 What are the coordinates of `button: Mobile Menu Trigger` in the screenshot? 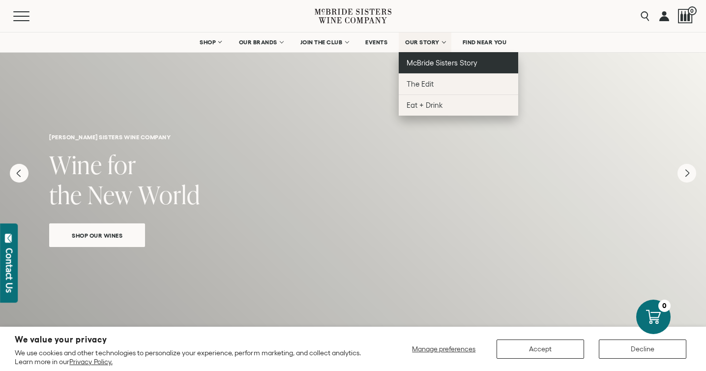 It's located at (31, 16).